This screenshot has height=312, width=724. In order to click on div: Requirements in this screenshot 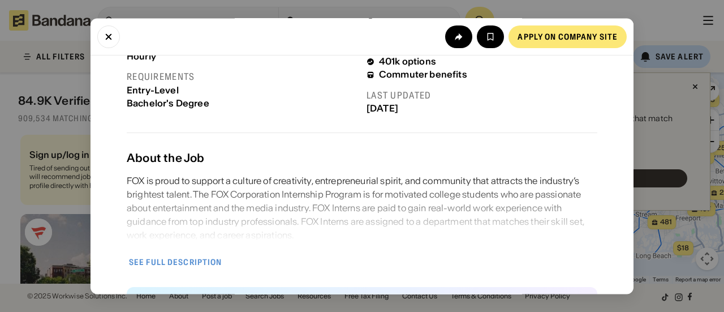, I will do `click(242, 76)`.